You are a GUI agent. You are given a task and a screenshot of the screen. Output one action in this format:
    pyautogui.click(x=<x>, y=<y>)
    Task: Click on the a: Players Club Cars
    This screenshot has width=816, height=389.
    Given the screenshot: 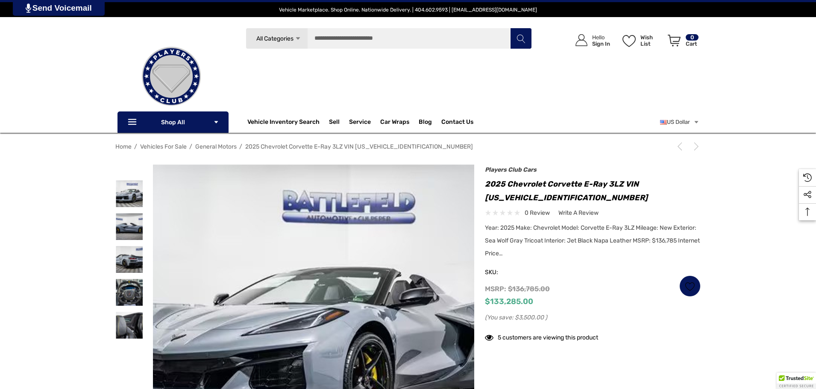 What is the action you would take?
    pyautogui.click(x=511, y=170)
    